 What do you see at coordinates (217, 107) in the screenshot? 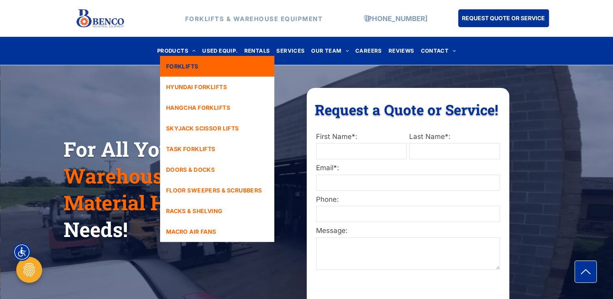
I see `a: HANGCHA FORKLIFTS` at bounding box center [217, 107].